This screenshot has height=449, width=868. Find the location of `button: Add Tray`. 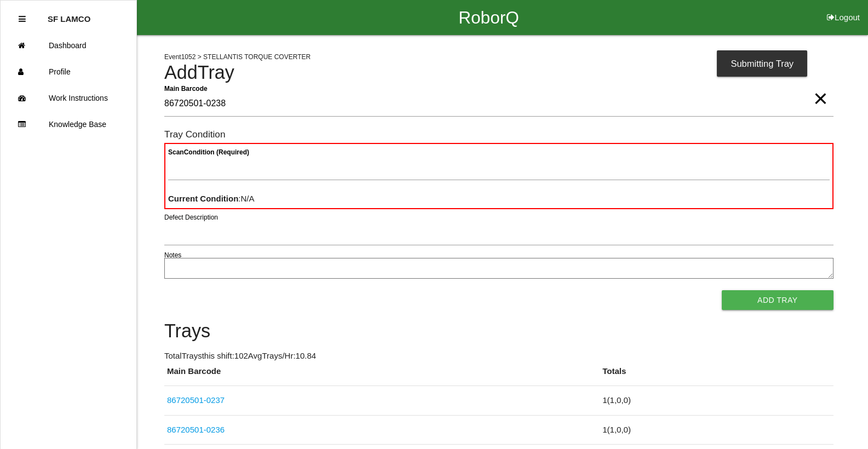

button: Add Tray is located at coordinates (778, 300).